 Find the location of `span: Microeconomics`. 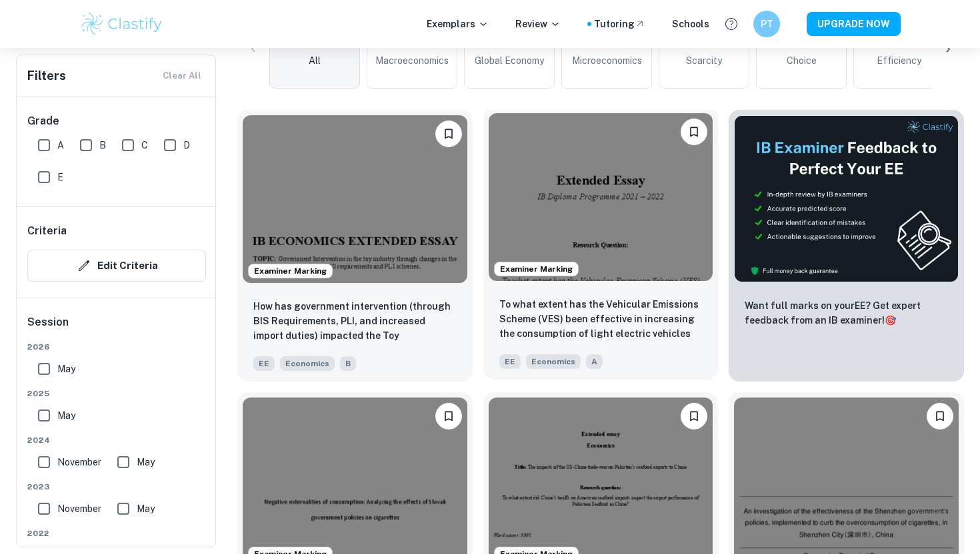

span: Microeconomics is located at coordinates (606, 61).